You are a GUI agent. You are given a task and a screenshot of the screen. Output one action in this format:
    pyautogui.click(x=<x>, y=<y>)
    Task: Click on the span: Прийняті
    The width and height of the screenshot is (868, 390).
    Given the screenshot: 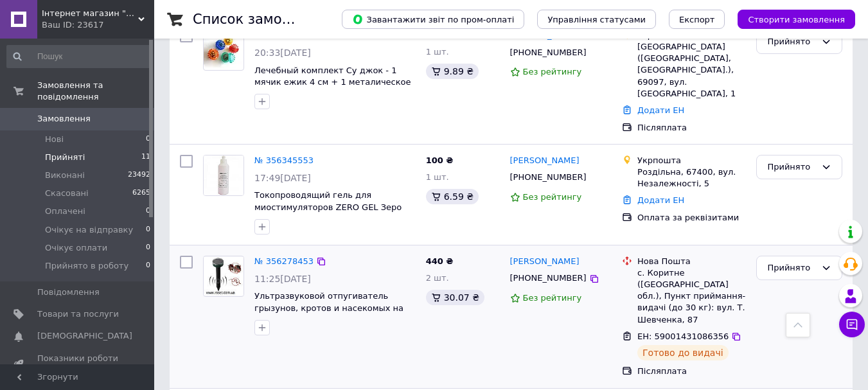 What is the action you would take?
    pyautogui.click(x=65, y=157)
    